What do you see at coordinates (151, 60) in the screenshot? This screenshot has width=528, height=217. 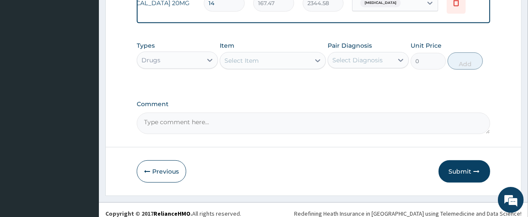 I see `div: Drugs` at bounding box center [151, 60].